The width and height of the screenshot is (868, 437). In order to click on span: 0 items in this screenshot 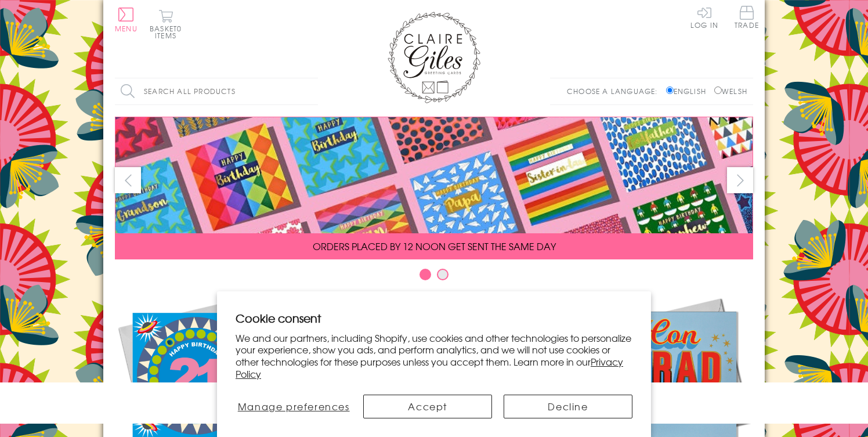, I will do `click(169, 32)`.